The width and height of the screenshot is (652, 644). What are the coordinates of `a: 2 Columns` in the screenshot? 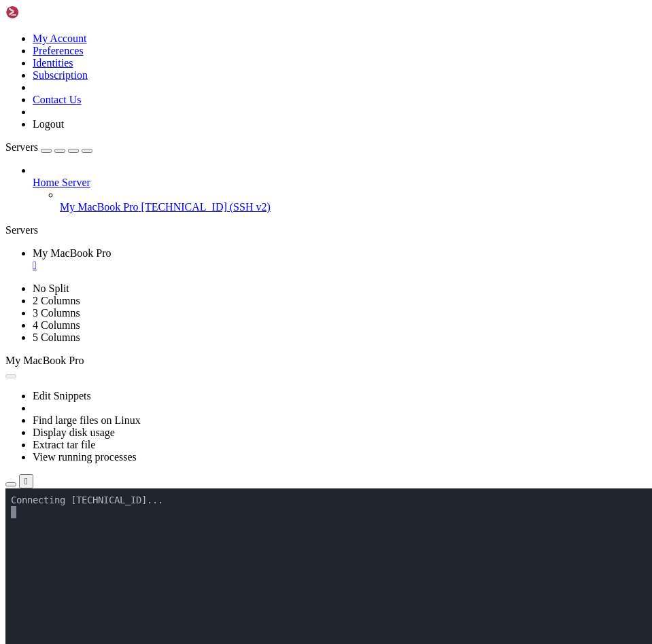 It's located at (56, 300).